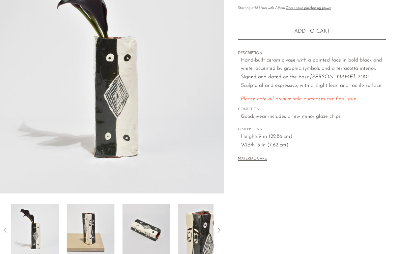  Describe the element at coordinates (312, 110) in the screenshot. I see `span: CONDITION` at that location.